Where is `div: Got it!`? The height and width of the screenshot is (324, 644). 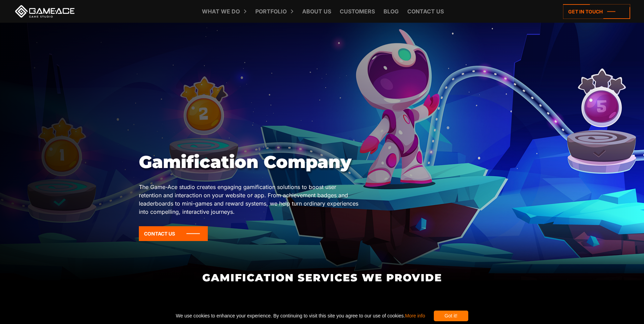
div: Got it! is located at coordinates (451, 316).